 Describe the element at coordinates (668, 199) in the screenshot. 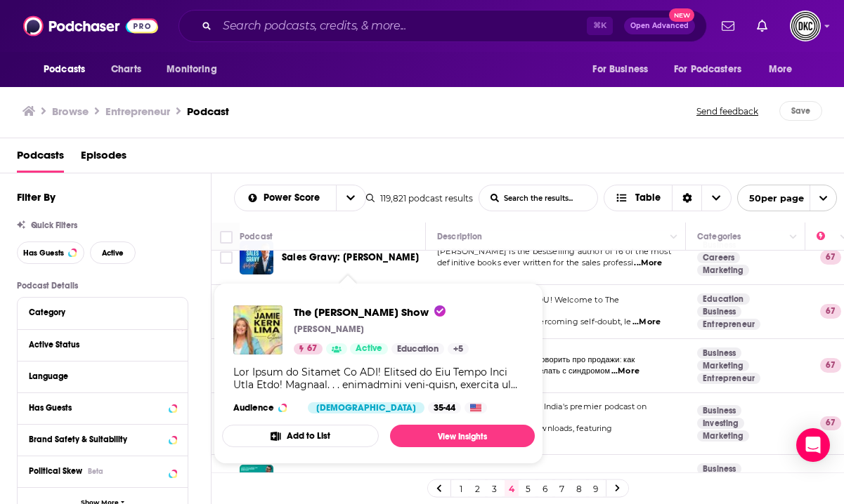

I see `h2: Choose View` at that location.